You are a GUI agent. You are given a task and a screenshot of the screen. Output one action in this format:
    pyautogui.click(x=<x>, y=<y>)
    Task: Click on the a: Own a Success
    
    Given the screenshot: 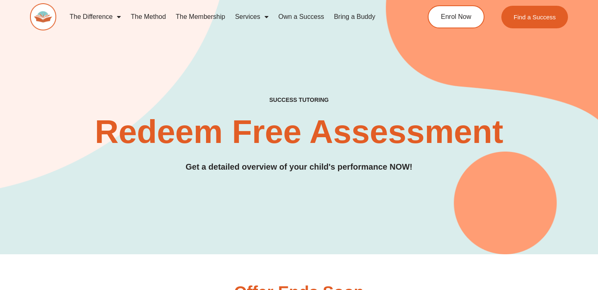 What is the action you would take?
    pyautogui.click(x=301, y=17)
    